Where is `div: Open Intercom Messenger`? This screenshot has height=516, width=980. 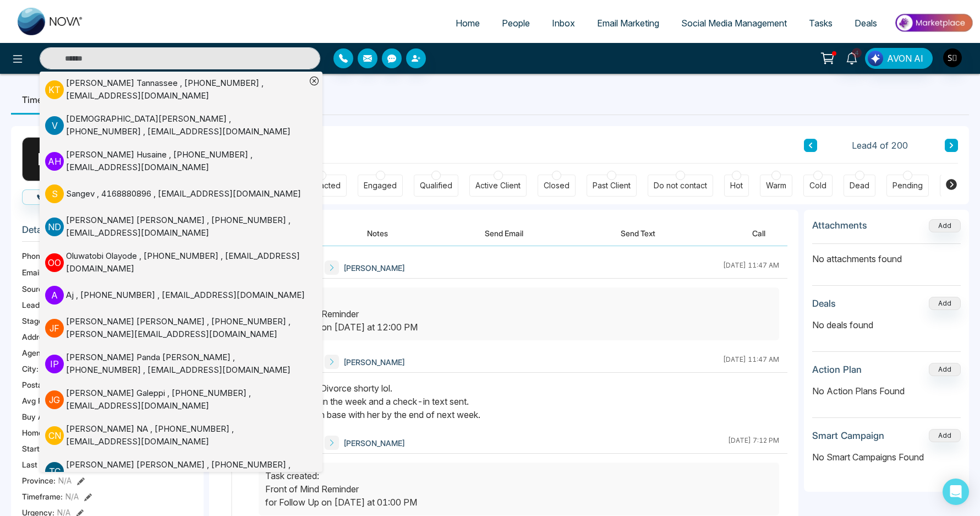 div: Open Intercom Messenger is located at coordinates (956, 492).